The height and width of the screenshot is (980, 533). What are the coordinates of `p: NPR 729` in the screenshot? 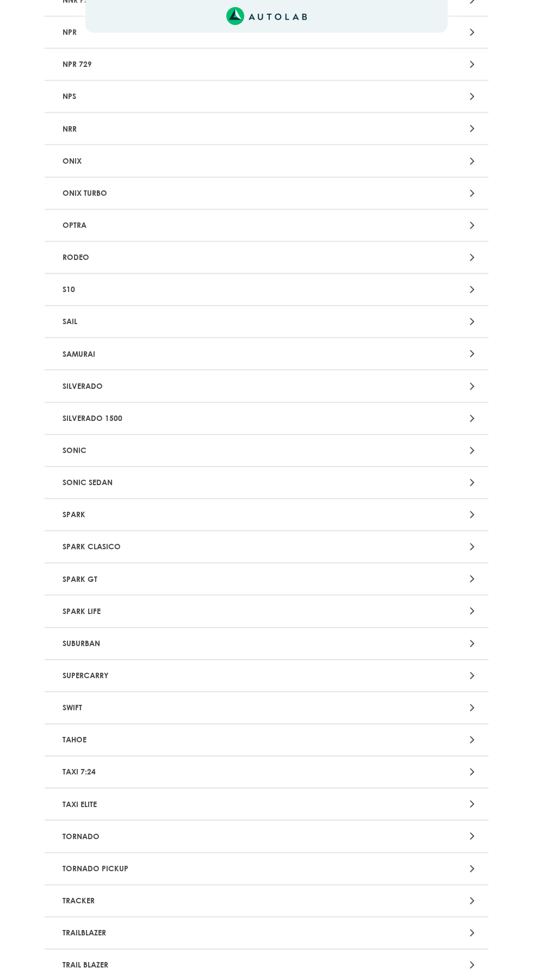 It's located at (194, 64).